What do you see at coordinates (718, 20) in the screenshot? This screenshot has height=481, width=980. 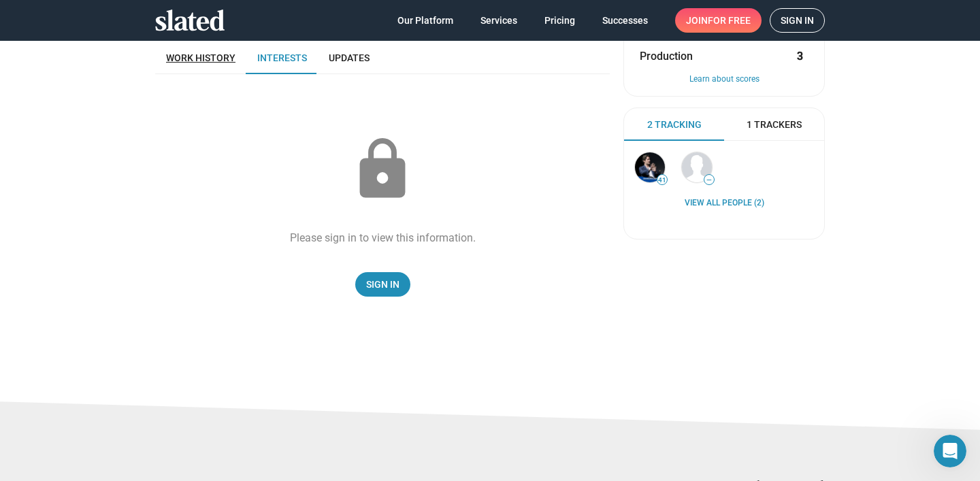 I see `span: Join` at bounding box center [718, 20].